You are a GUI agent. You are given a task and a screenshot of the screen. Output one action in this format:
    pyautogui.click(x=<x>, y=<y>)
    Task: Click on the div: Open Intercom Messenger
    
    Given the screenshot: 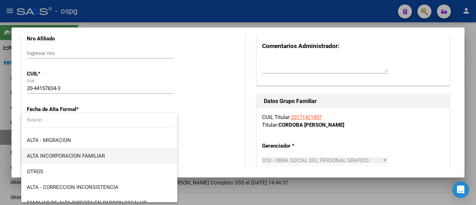 What is the action you would take?
    pyautogui.click(x=461, y=190)
    